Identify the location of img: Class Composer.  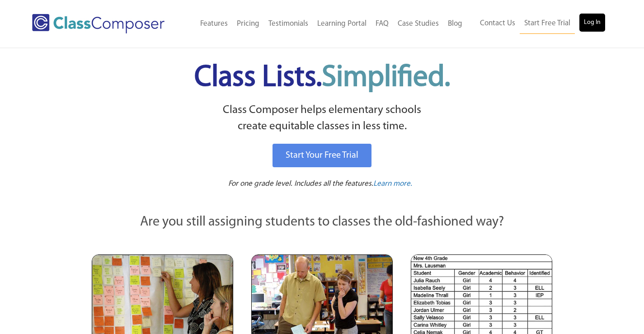
(98, 23).